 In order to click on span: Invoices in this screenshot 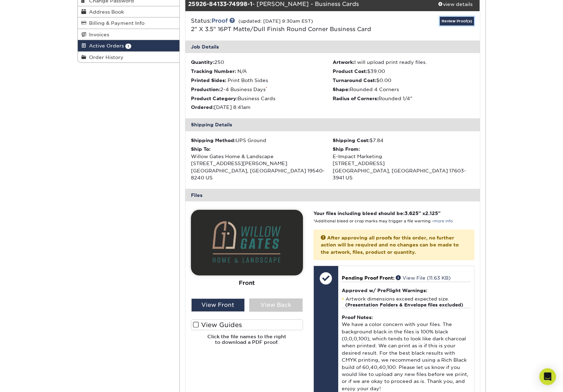, I will do `click(98, 35)`.